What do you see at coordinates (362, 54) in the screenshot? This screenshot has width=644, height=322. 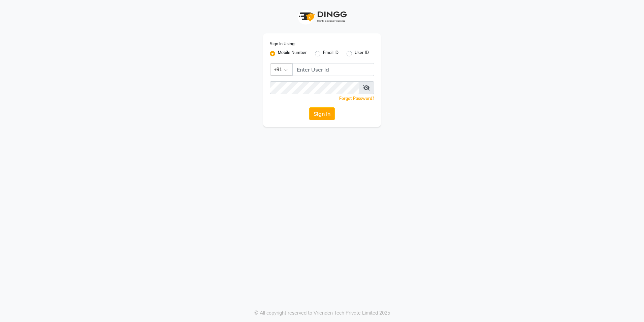 I see `label: User ID` at bounding box center [362, 54].